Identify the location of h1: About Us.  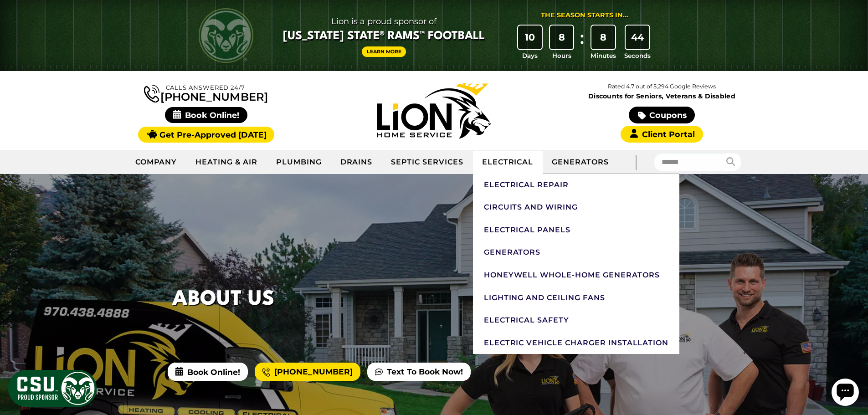
(223, 299).